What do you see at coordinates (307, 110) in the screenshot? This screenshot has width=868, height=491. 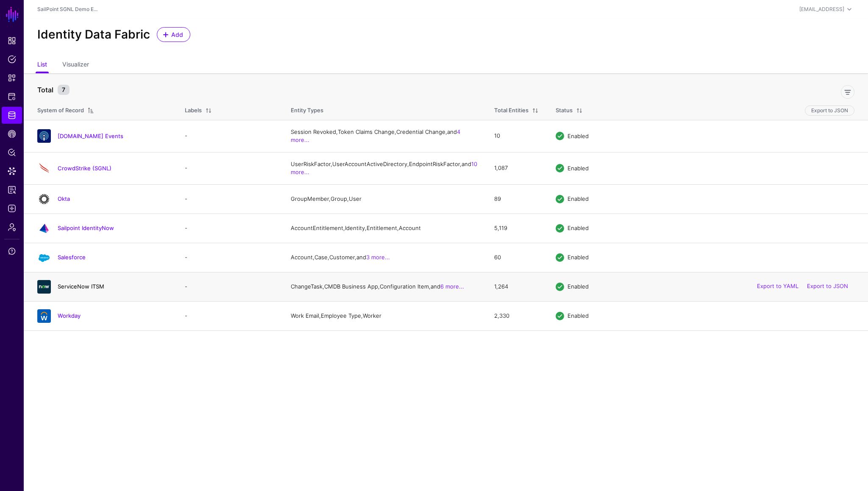 I see `span: Entity Types` at bounding box center [307, 110].